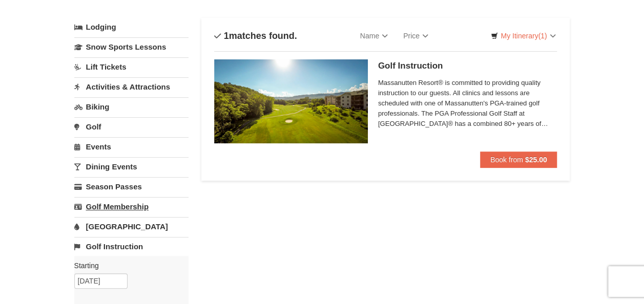  What do you see at coordinates (131, 126) in the screenshot?
I see `a: Golf` at bounding box center [131, 126].